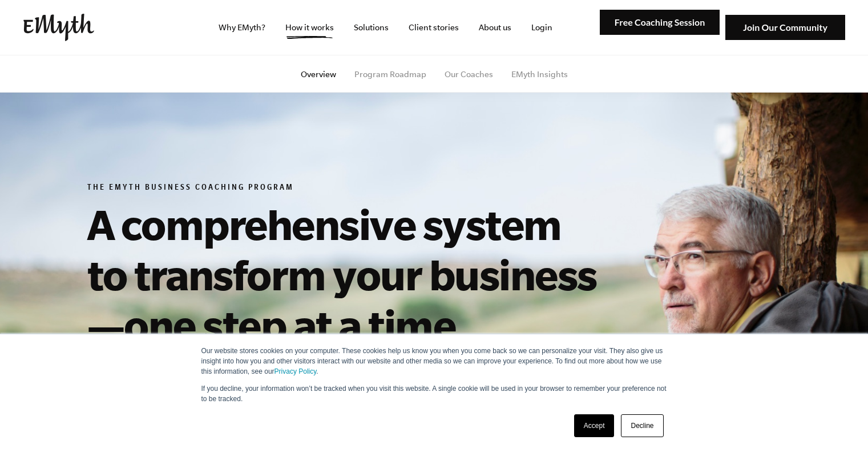  What do you see at coordinates (347, 189) in the screenshot?
I see `h6: The EMyth Business Coaching Program` at bounding box center [347, 189].